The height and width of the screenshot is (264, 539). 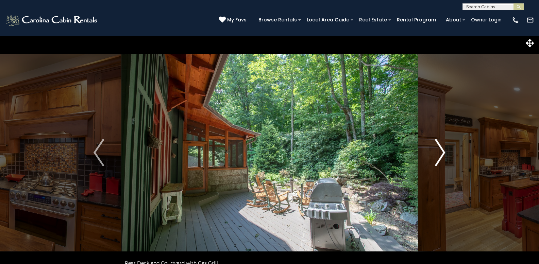 What do you see at coordinates (487, 20) in the screenshot?
I see `a: Owner Login` at bounding box center [487, 20].